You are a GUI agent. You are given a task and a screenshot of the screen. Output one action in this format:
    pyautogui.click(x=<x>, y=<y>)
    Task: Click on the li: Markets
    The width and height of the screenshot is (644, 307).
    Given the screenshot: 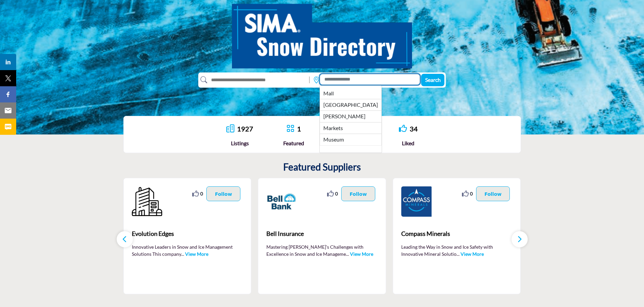 What is the action you would take?
    pyautogui.click(x=351, y=128)
    